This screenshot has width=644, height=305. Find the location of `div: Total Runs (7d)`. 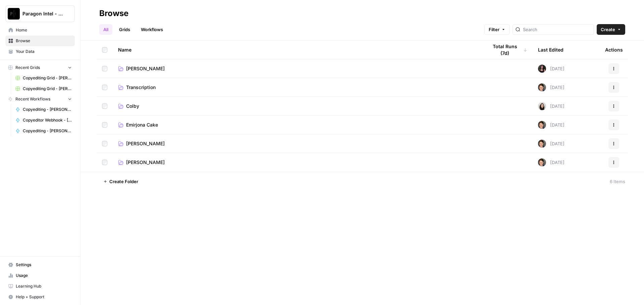

div: Total Runs (7d) is located at coordinates (507, 50).